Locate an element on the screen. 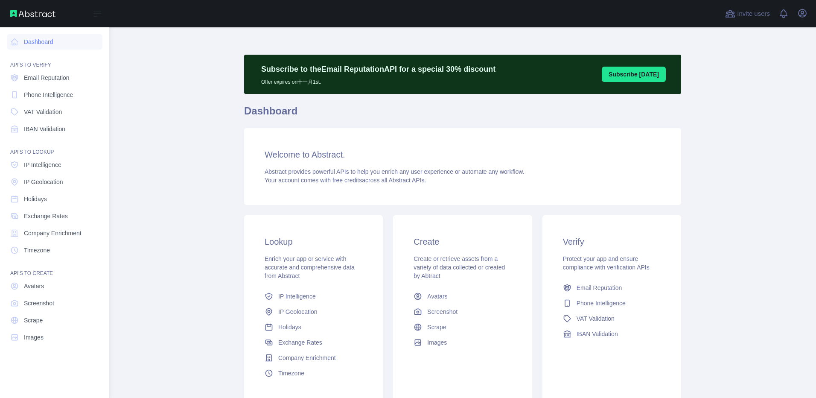  span: Create or retrieve assets from a variety of data collected or created by Abtract is located at coordinates (459, 267).